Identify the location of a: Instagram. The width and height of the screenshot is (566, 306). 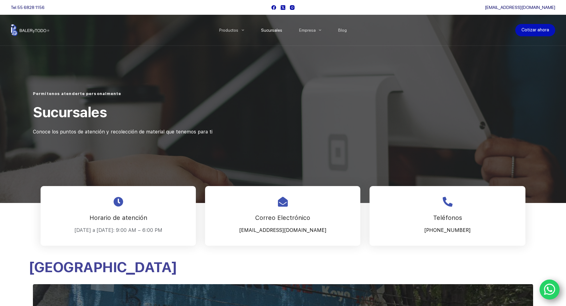
(292, 7).